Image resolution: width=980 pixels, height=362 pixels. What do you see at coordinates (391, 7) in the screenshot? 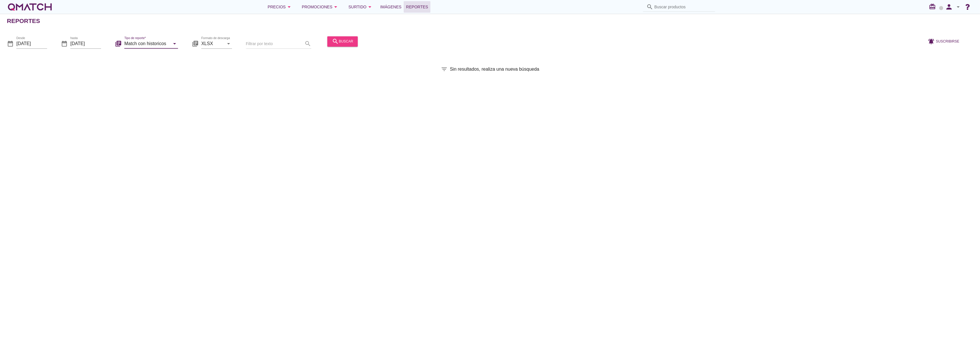
I see `span: Imágenes` at bounding box center [391, 7].